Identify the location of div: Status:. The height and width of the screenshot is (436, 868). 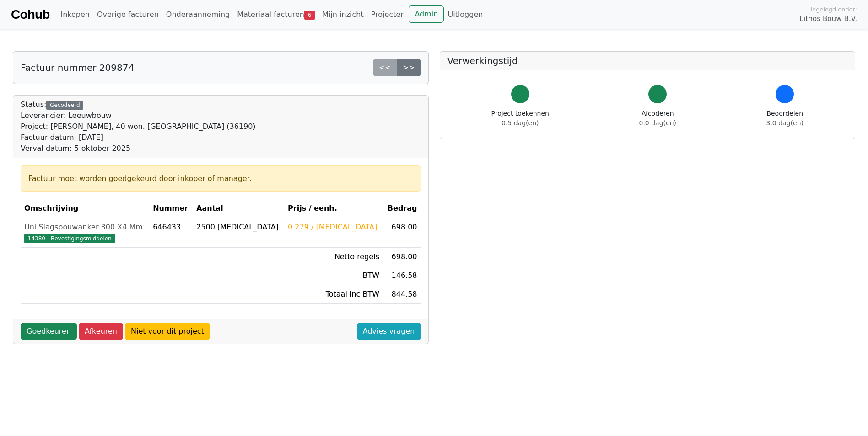
(138, 126).